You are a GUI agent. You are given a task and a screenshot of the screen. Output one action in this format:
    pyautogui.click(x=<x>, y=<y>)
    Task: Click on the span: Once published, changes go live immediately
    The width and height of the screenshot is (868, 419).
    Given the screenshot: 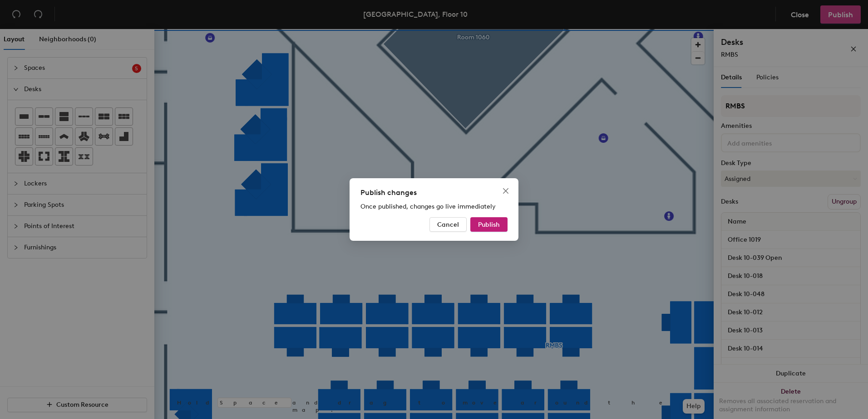 What is the action you would take?
    pyautogui.click(x=428, y=206)
    